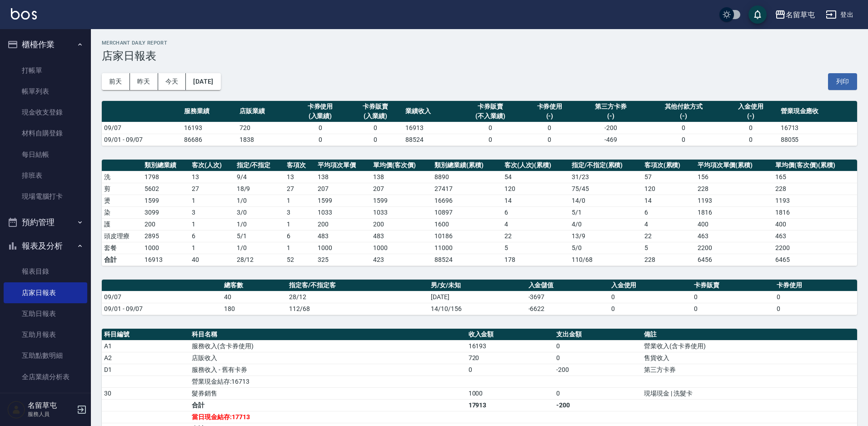 Image resolution: width=868 pixels, height=426 pixels. What do you see at coordinates (166, 201) in the screenshot?
I see `td: 1599` at bounding box center [166, 201].